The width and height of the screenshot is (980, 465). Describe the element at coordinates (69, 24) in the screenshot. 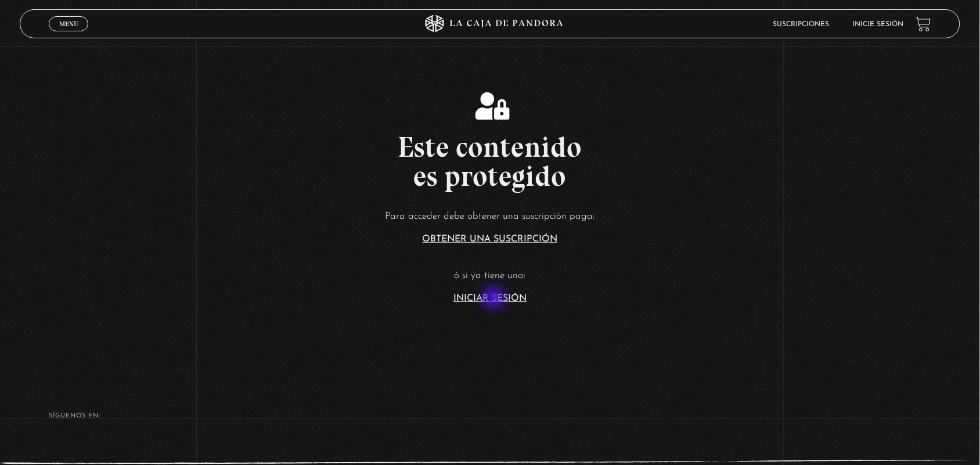

I see `span: Menu` at that location.